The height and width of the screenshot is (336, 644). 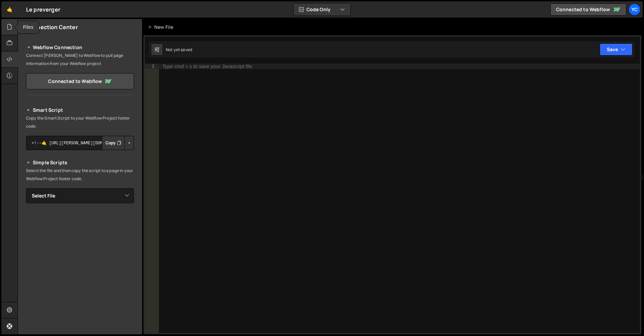 I want to click on div: New File, so click(x=161, y=27).